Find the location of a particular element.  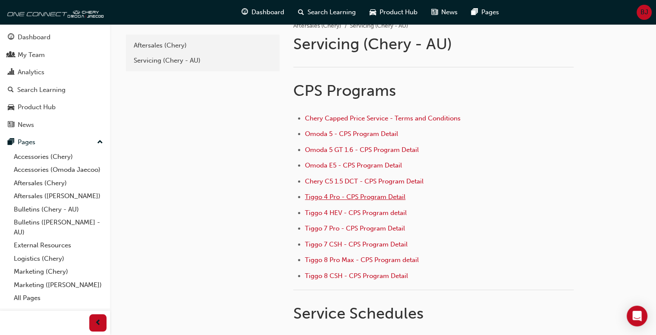

a: Tiggo 7 CSH - CPS Program Detail is located at coordinates (356, 244).